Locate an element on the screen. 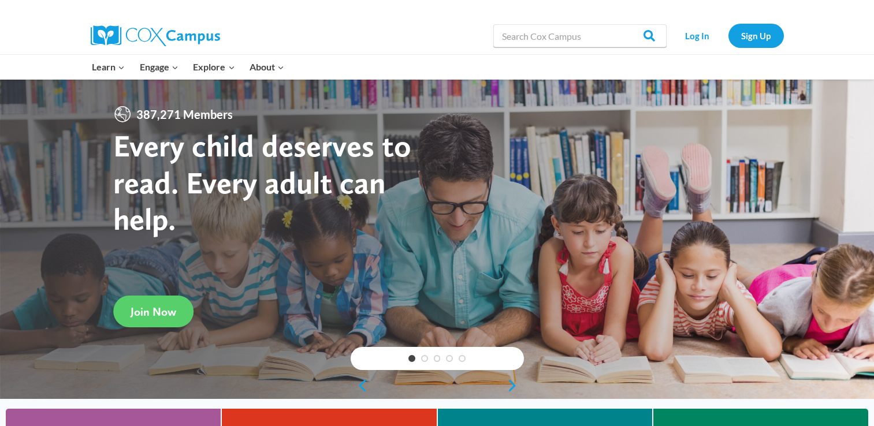 This screenshot has width=874, height=426. span: Engage is located at coordinates (159, 67).